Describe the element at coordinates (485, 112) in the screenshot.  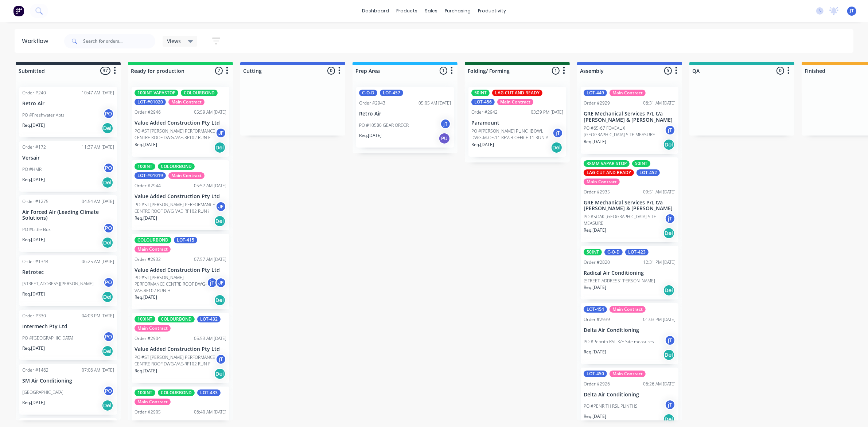
I see `div: Order #2942` at that location.